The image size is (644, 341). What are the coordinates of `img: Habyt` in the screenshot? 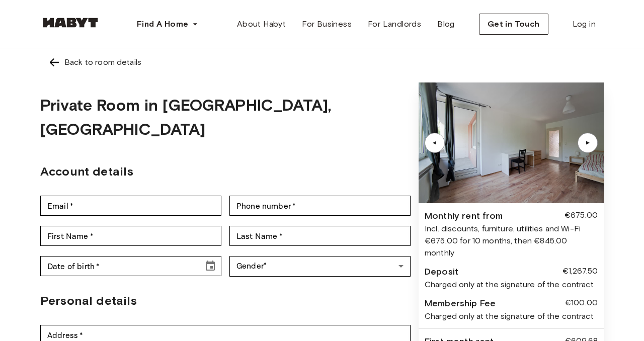 It's located at (71, 22).